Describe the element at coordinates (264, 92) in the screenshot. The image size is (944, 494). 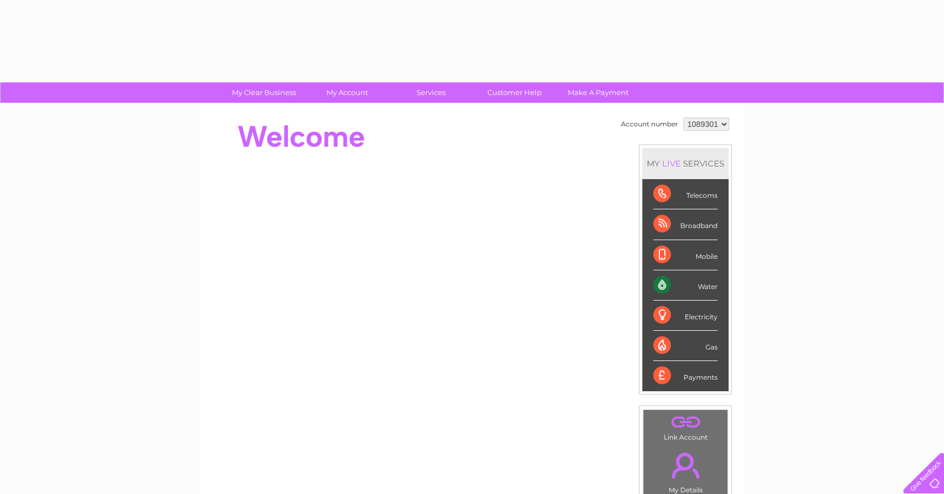
I see `a: My Clear Business` at that location.